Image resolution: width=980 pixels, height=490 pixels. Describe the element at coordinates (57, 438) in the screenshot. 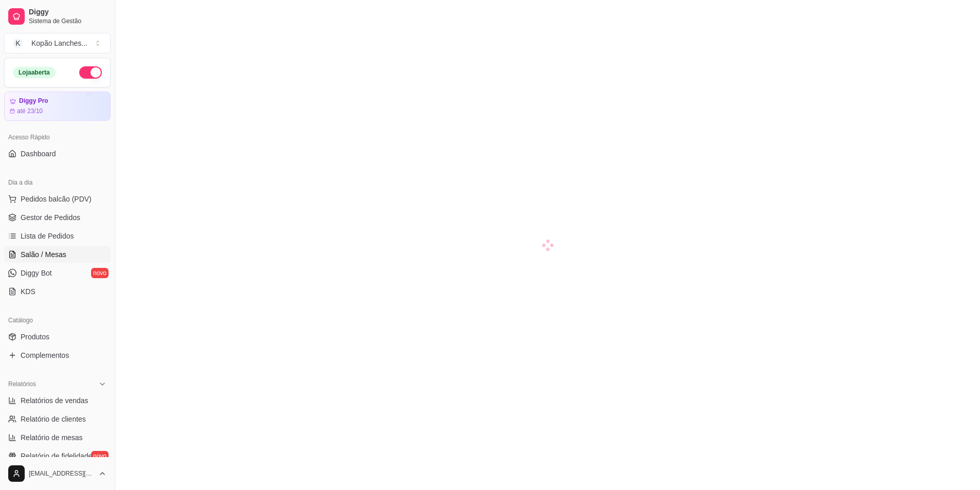

I see `a: Relatório de mesas` at that location.